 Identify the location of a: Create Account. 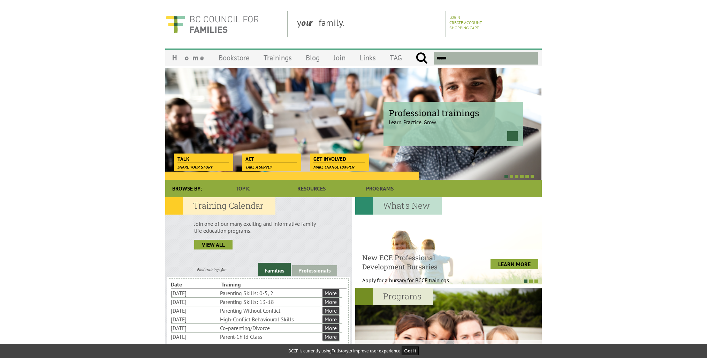
(466, 22).